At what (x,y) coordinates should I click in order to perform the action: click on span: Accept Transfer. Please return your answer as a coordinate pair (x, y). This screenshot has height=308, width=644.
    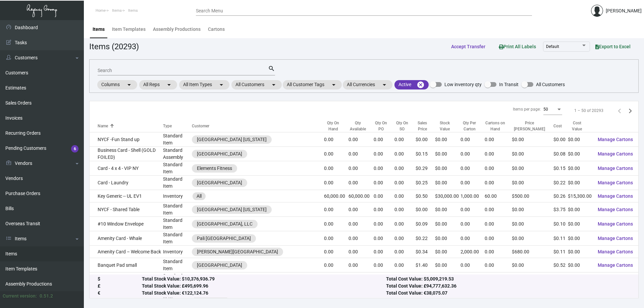
    Looking at the image, I should click on (468, 46).